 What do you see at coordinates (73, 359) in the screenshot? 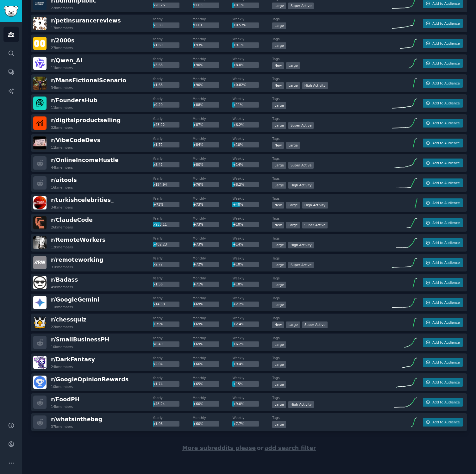
I see `span: r/ DarkFantasy` at bounding box center [73, 359].